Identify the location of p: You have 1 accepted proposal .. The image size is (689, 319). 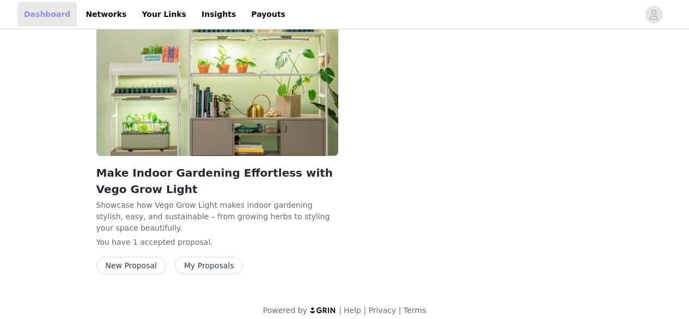
(217, 242).